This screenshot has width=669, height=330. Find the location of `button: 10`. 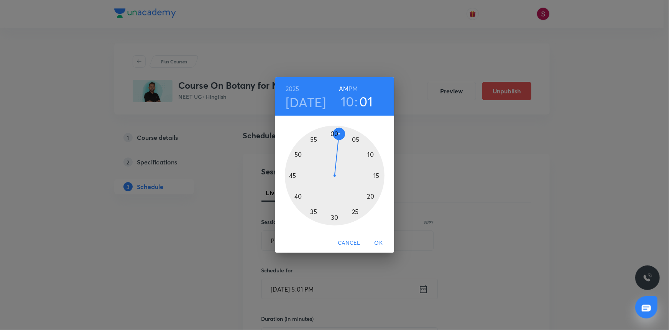

button: 10 is located at coordinates (348, 101).